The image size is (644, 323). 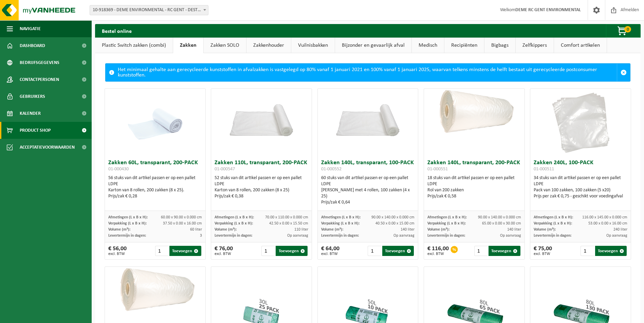 I want to click on img: 01-000510, so click(x=155, y=292).